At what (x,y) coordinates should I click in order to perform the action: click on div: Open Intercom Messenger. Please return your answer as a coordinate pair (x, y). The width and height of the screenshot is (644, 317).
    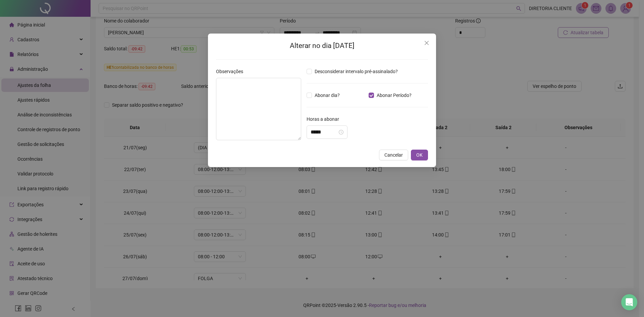
    Looking at the image, I should click on (629, 302).